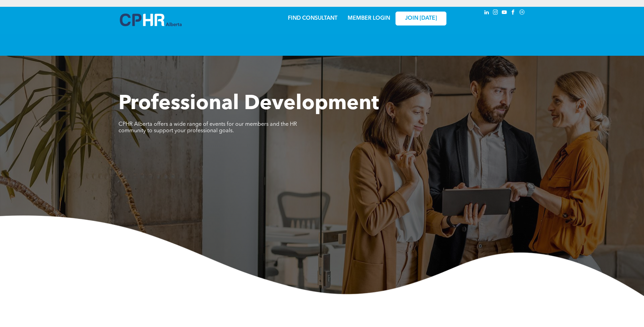 The width and height of the screenshot is (644, 327). I want to click on a: linkedin, so click(487, 13).